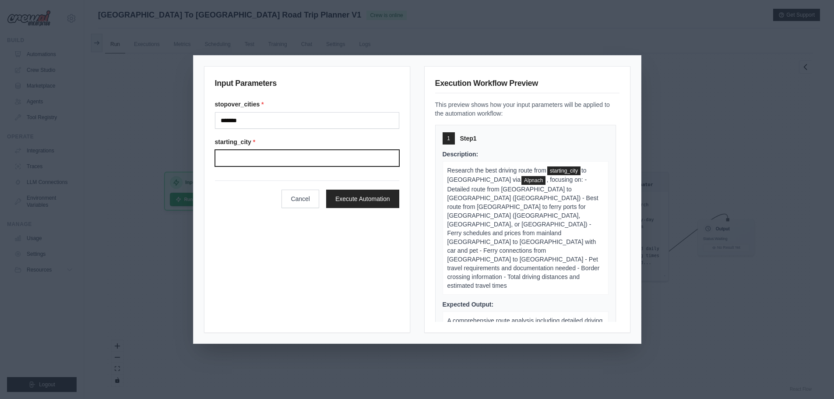 This screenshot has width=834, height=399. What do you see at coordinates (307, 142) in the screenshot?
I see `label: starting_city` at bounding box center [307, 142].